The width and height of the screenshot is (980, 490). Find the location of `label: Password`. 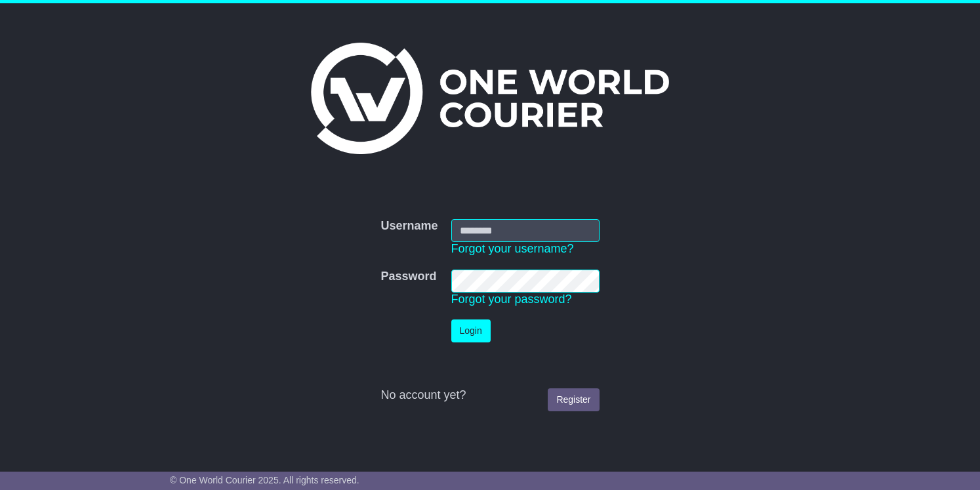

label: Password is located at coordinates (408, 277).